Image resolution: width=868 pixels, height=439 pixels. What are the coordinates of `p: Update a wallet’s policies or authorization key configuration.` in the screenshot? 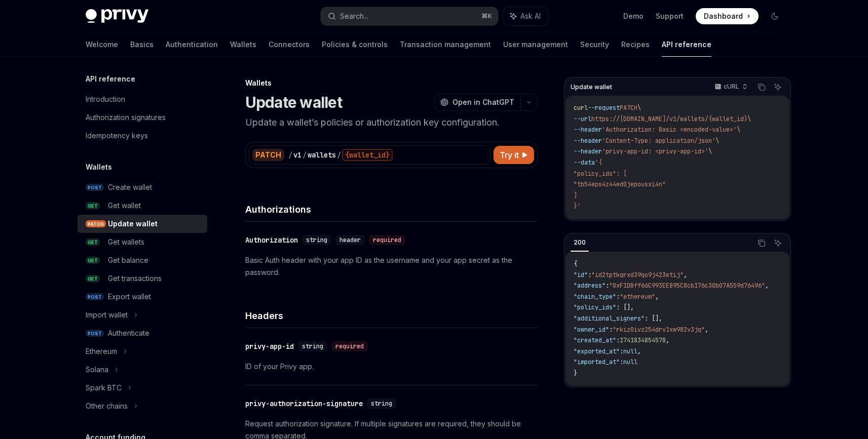 It's located at (391, 123).